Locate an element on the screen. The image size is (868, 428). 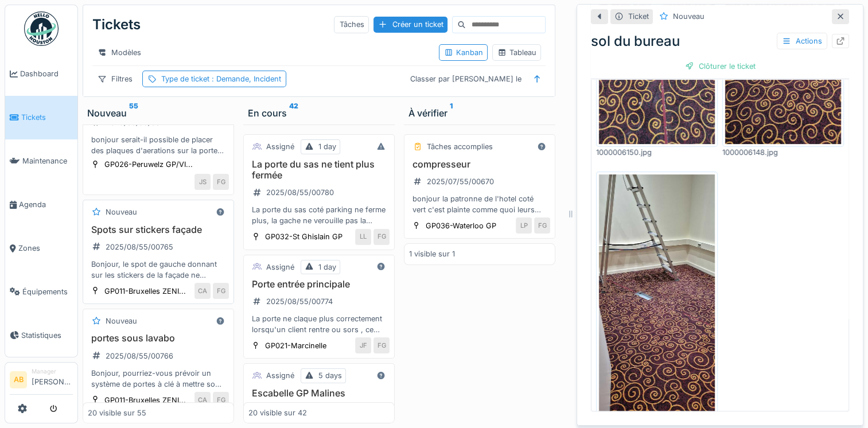
div: 5 days is located at coordinates (330, 375).